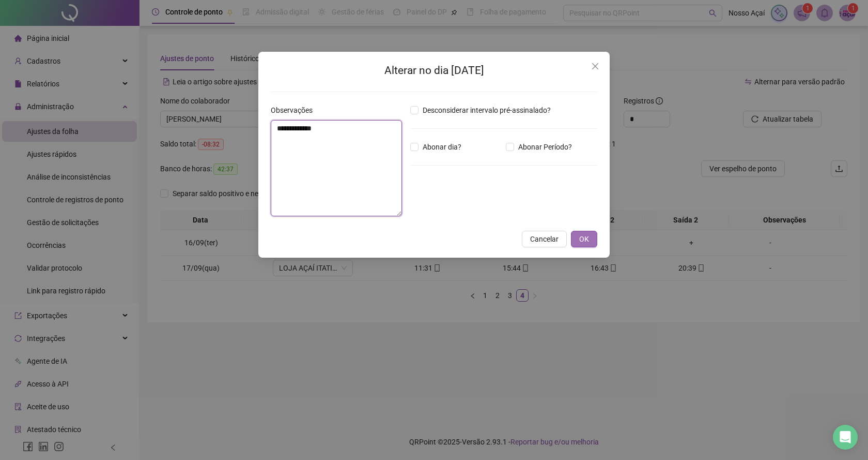 The width and height of the screenshot is (868, 460). I want to click on span: Cancelar, so click(544, 239).